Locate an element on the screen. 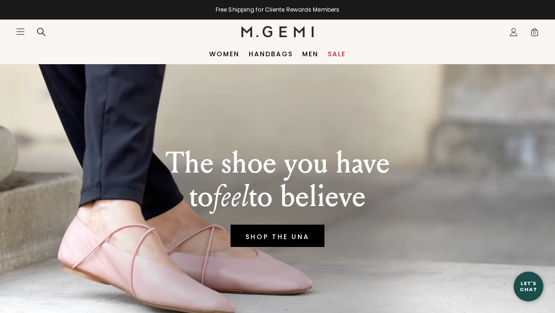 This screenshot has height=313, width=555. p: The shoe you have is located at coordinates (278, 163).